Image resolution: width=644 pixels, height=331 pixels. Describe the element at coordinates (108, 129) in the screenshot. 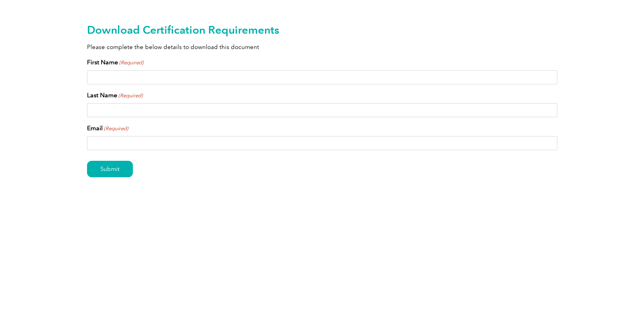

I see `label: Email` at that location.